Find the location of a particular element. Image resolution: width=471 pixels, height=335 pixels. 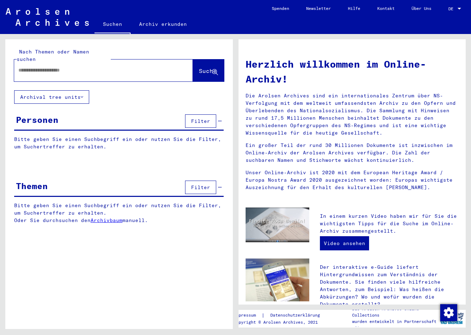

img: video.jpg is located at coordinates (277, 225).